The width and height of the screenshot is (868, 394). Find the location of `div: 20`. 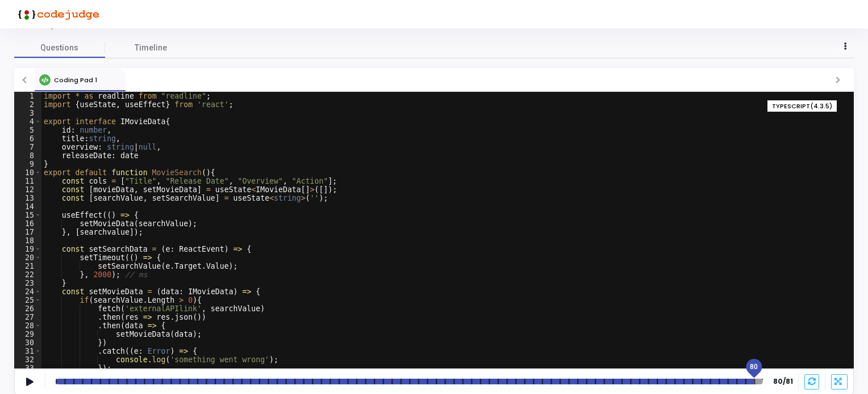

div: 20 is located at coordinates (28, 258).